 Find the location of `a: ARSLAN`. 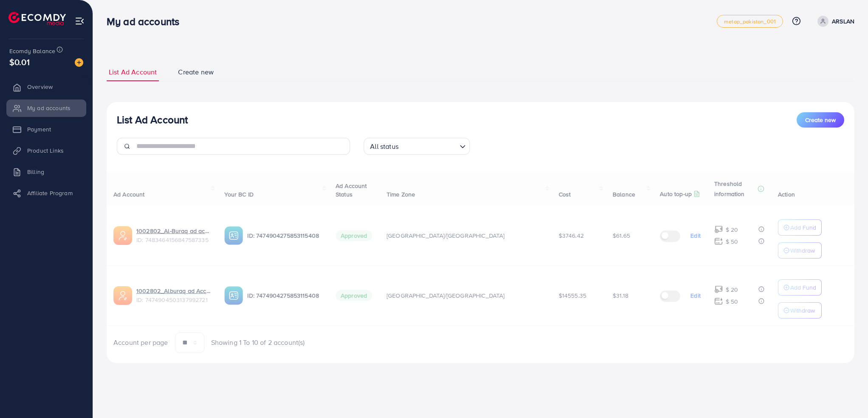

a: ARSLAN is located at coordinates (834, 21).